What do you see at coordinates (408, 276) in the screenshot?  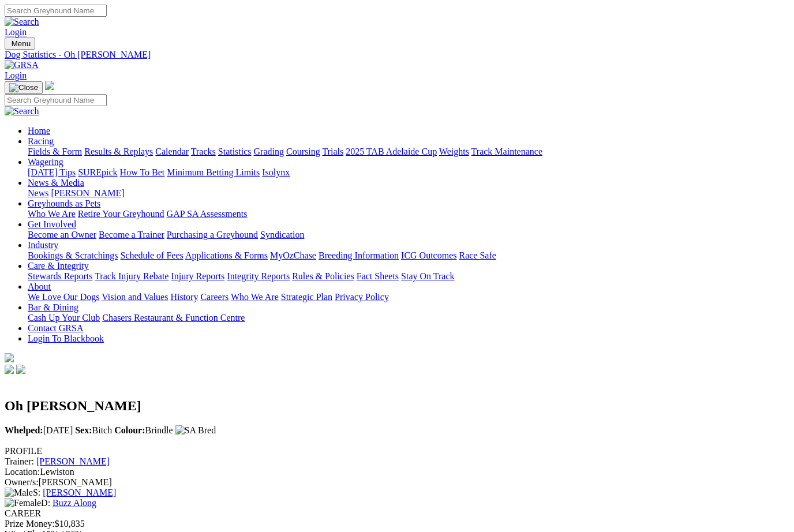 I see `div: Care & Integrity` at bounding box center [408, 276].